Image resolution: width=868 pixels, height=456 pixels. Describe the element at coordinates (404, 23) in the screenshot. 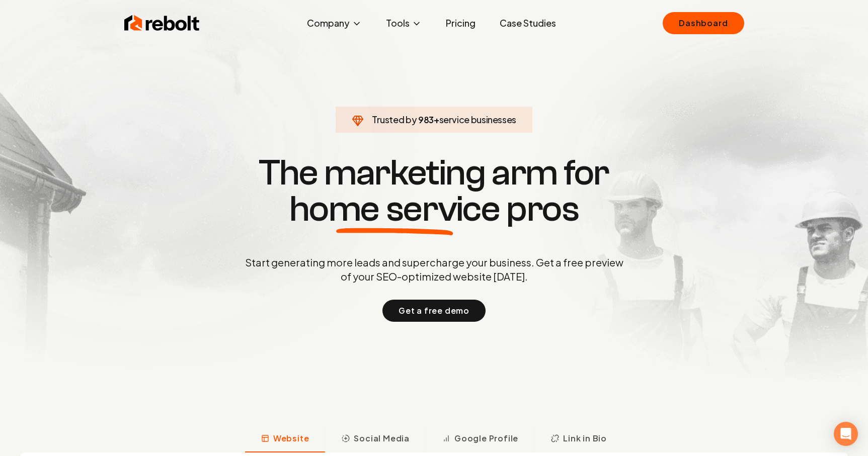

I see `button: Tools` at that location.